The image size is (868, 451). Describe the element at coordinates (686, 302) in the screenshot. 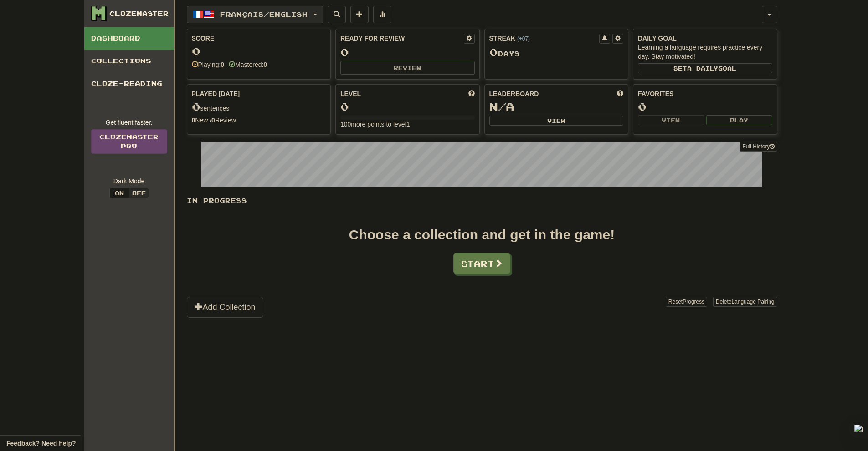

I see `button: ResetProgress` at that location.